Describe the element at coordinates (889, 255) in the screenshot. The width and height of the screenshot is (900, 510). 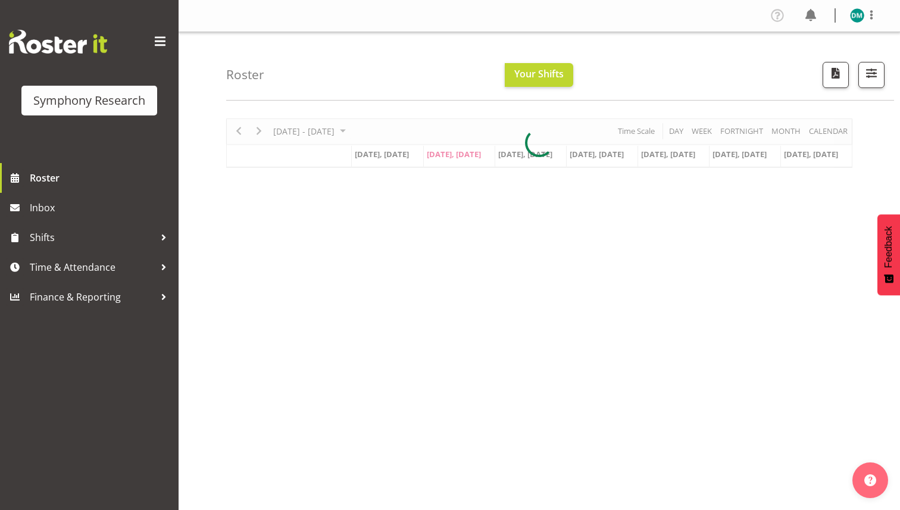
I see `button: Feedback - Show survey` at that location.